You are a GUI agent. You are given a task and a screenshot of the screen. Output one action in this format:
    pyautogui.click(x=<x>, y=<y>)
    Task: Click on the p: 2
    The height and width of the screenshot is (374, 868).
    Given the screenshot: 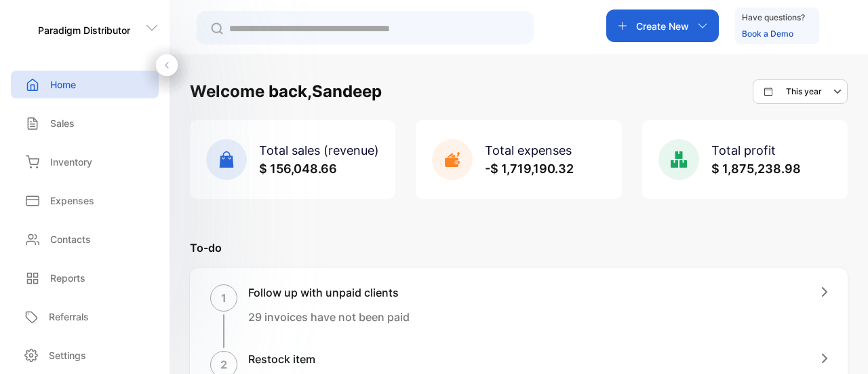 What is the action you would take?
    pyautogui.click(x=224, y=364)
    